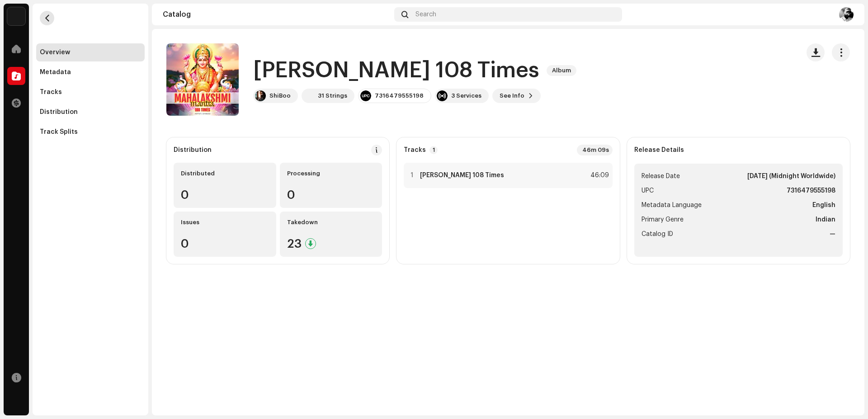  What do you see at coordinates (54, 52) in the screenshot?
I see `div: Overview` at bounding box center [54, 52].